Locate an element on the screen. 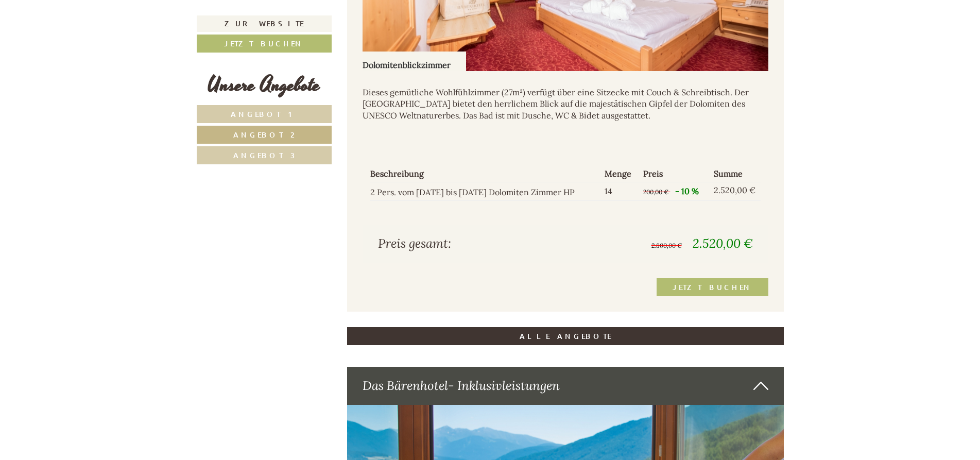 The image size is (980, 460). div: Das Bärenhotel- Inklusivleistungen is located at coordinates (566, 386).